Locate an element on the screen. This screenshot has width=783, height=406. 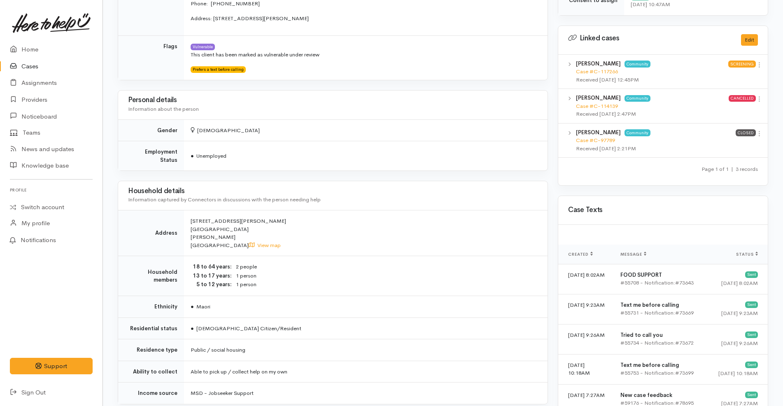
div: #55708 - Notification:#73643 is located at coordinates (660, 283).